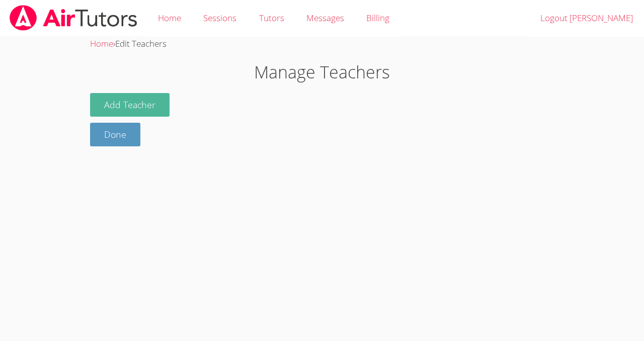 The width and height of the screenshot is (644, 341). What do you see at coordinates (325, 17) in the screenshot?
I see `span: Messages` at bounding box center [325, 17].